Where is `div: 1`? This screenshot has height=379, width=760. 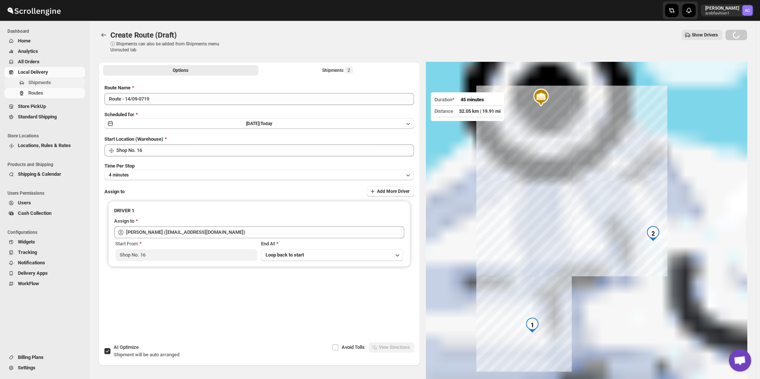 div: 1 is located at coordinates (532, 325).